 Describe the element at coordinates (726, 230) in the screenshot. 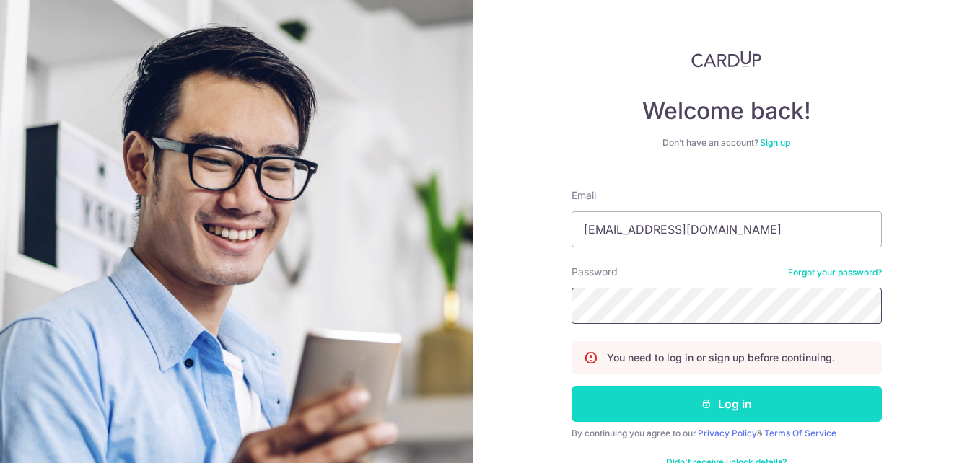

I see `input: Enter your Email` at that location.